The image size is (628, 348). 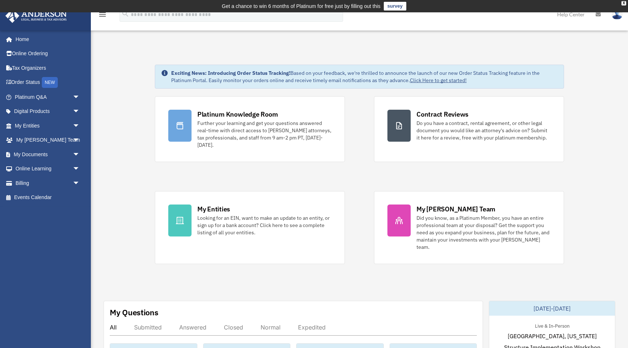 I want to click on a: Click Here to get started!, so click(x=438, y=80).